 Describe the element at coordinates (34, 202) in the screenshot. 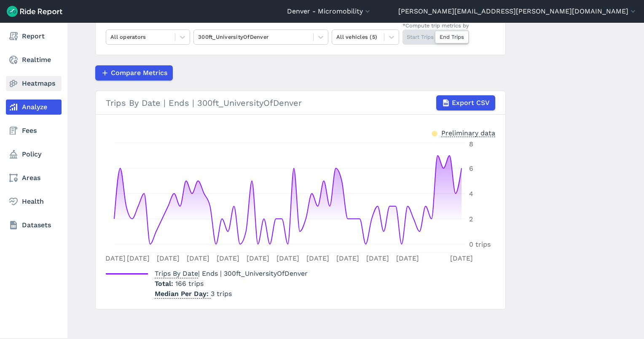

I see `a: Health` at that location.